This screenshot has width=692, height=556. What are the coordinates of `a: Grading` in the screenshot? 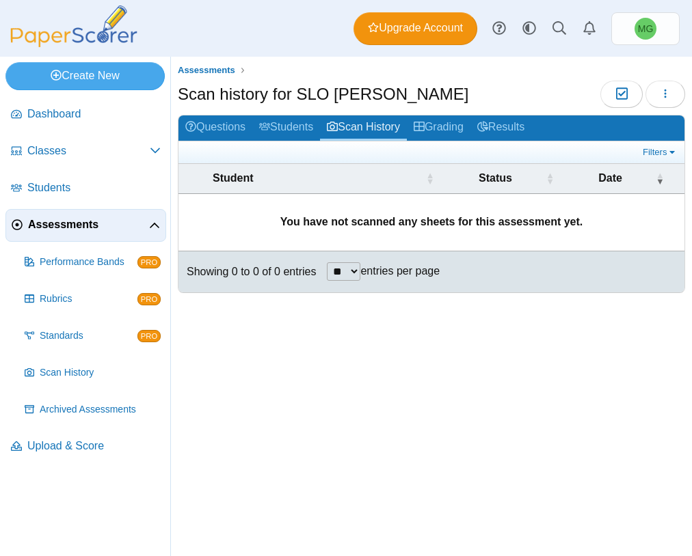 It's located at (438, 128).